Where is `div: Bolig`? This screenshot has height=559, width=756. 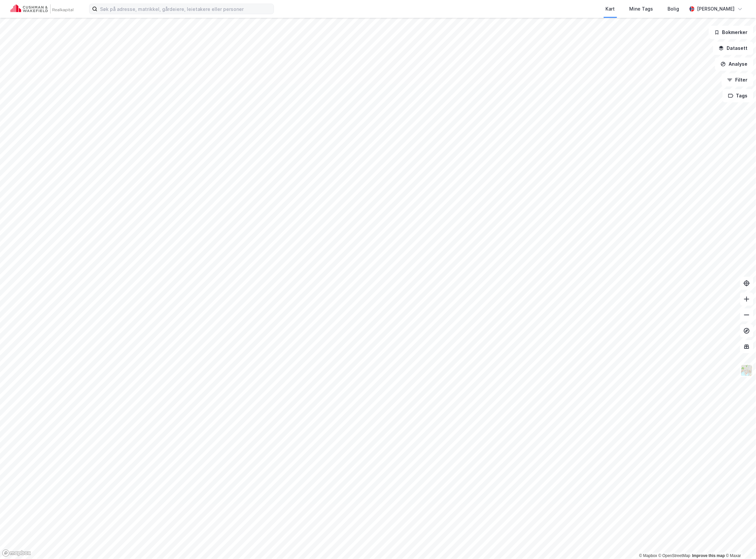
div: Bolig is located at coordinates (674, 9).